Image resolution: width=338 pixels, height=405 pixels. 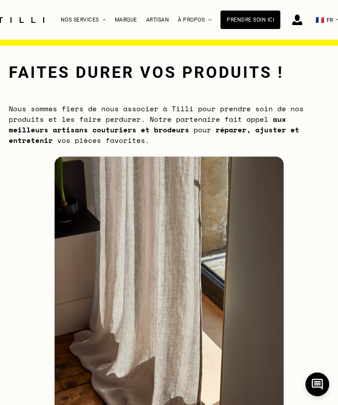 I want to click on img: Menu déroulant, so click(x=104, y=20).